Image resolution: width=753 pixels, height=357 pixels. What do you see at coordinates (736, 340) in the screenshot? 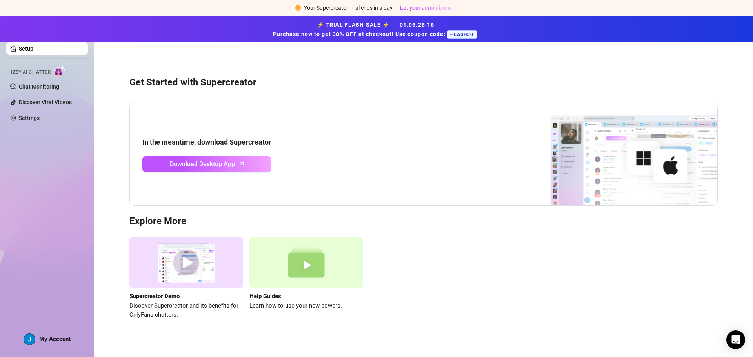
I see `div: Open Intercom Messenger` at bounding box center [736, 340].